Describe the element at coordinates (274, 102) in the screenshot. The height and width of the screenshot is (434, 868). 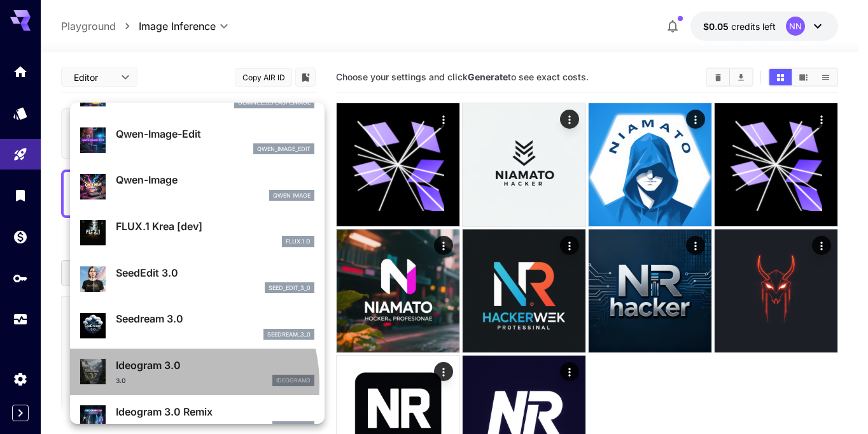
I see `p: gemini_2_5_flash_image` at that location.